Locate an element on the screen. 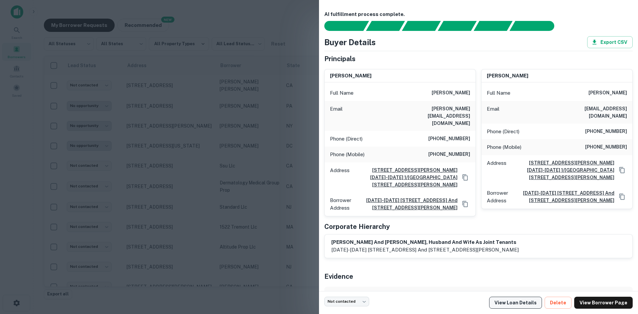 This screenshot has height=314, width=638. h5: Principals is located at coordinates (340, 59).